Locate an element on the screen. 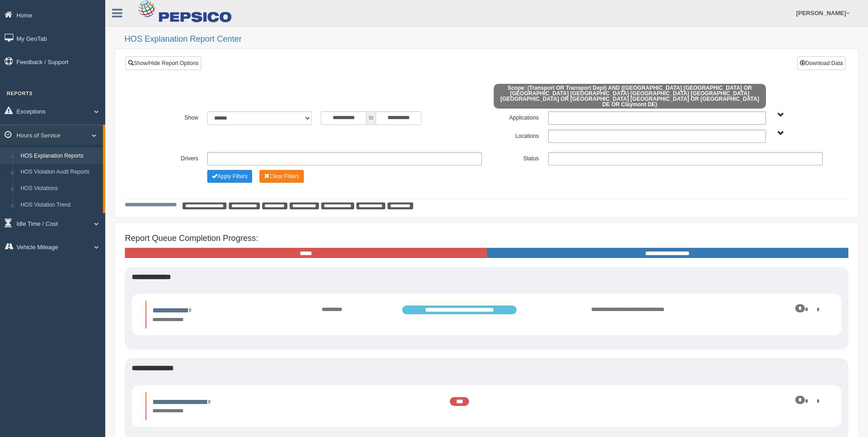 This screenshot has height=437, width=868. a: HOS Violations is located at coordinates (59, 188).